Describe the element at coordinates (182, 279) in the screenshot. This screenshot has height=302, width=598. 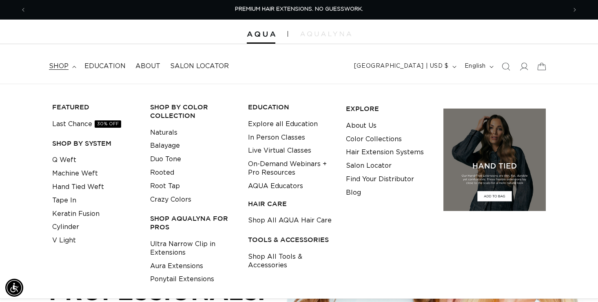
I see `a: Ponytail Extensions` at that location.